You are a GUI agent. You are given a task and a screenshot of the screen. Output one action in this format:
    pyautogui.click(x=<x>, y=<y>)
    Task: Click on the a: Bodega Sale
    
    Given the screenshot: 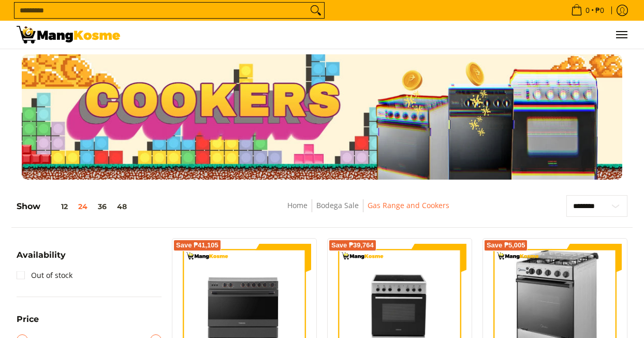 What is the action you would take?
    pyautogui.click(x=338, y=205)
    